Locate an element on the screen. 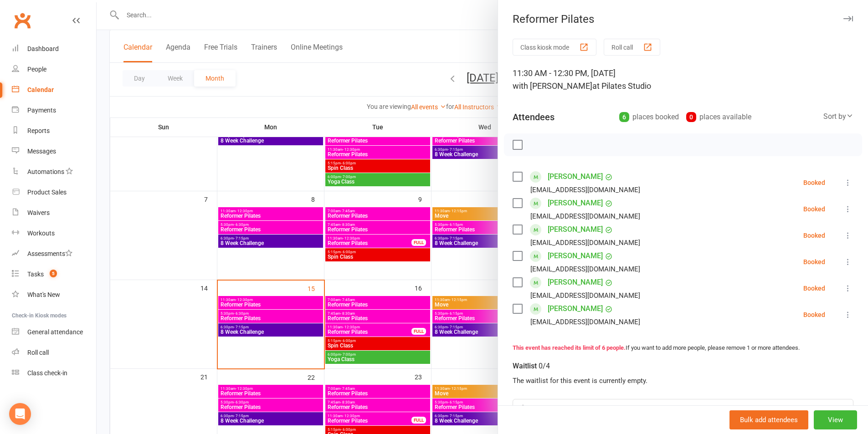 The height and width of the screenshot is (434, 868). div: Messages is located at coordinates (42, 151).